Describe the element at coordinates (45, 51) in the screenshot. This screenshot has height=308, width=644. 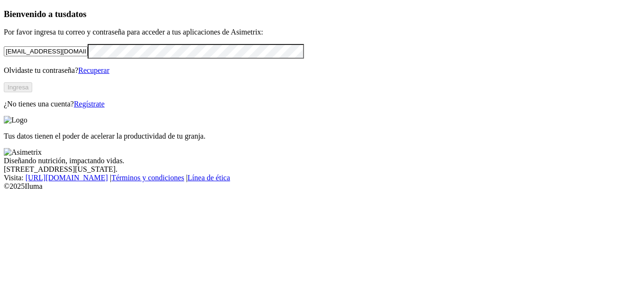
I see `input: Tu correo` at that location.